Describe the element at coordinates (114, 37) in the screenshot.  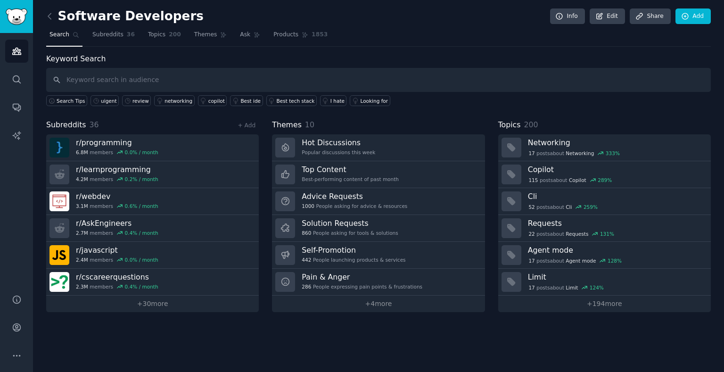
I see `a: Subreddits36` at that location.